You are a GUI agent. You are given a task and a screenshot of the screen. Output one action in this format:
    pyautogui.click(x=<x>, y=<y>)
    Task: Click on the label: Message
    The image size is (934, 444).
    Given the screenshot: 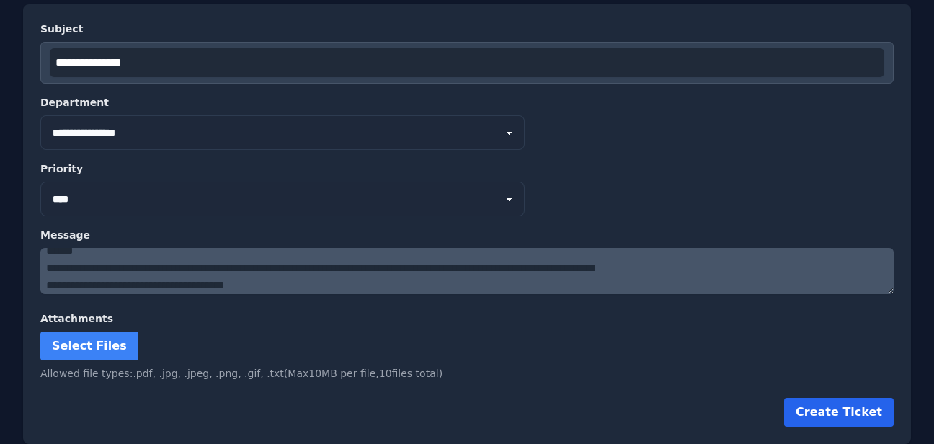 What is the action you would take?
    pyautogui.click(x=467, y=235)
    